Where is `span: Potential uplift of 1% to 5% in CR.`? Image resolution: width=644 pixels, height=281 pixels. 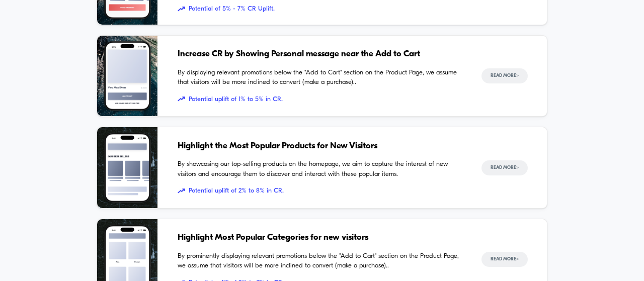 span: Potential uplift of 1% to 5% in CR. is located at coordinates (319, 100).